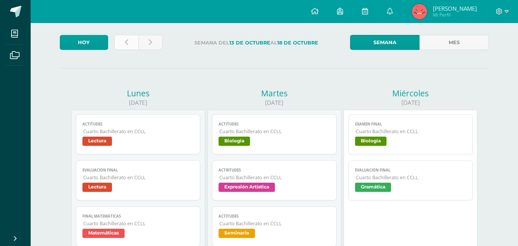  I want to click on a: Mes, so click(454, 42).